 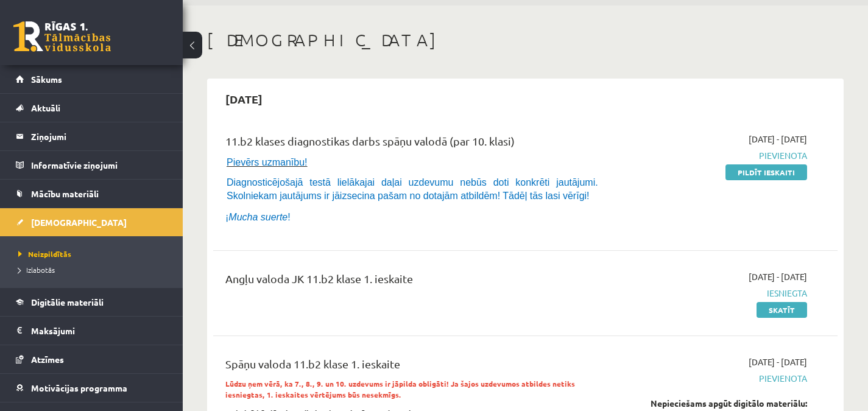 I want to click on span: Digitālie materiāli, so click(x=67, y=302).